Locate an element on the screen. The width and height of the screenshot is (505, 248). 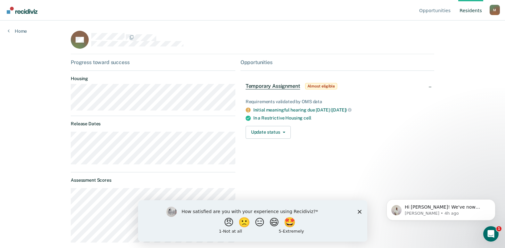
button: 4 is located at coordinates (137, 22).